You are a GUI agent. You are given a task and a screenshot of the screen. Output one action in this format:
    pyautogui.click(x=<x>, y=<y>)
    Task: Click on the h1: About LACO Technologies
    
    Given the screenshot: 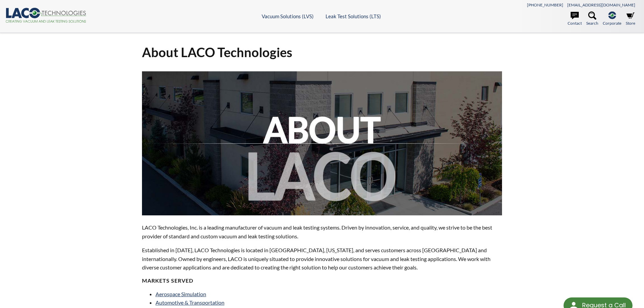 What is the action you would take?
    pyautogui.click(x=323, y=52)
    